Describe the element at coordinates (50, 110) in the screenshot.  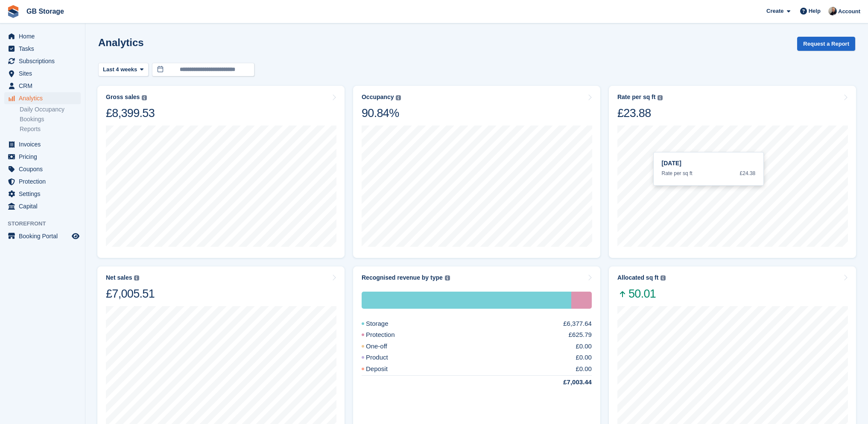
I see `a: Daily Occupancy` at that location.